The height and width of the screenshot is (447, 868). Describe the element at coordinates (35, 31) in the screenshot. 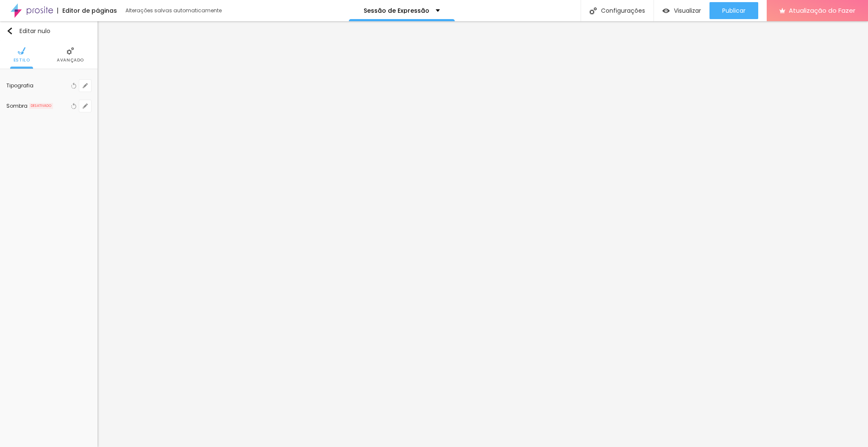

I see `font: Editar nulo` at that location.